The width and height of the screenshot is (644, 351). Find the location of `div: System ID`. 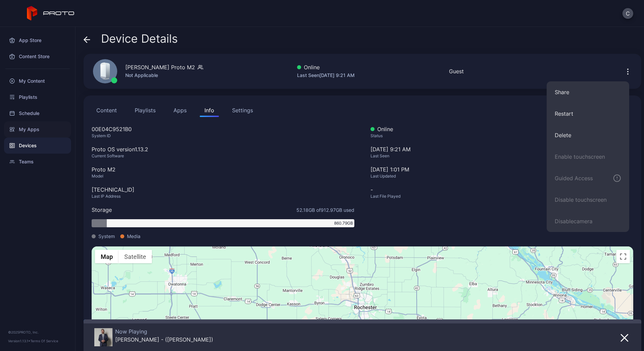

div: System ID is located at coordinates (223, 136).